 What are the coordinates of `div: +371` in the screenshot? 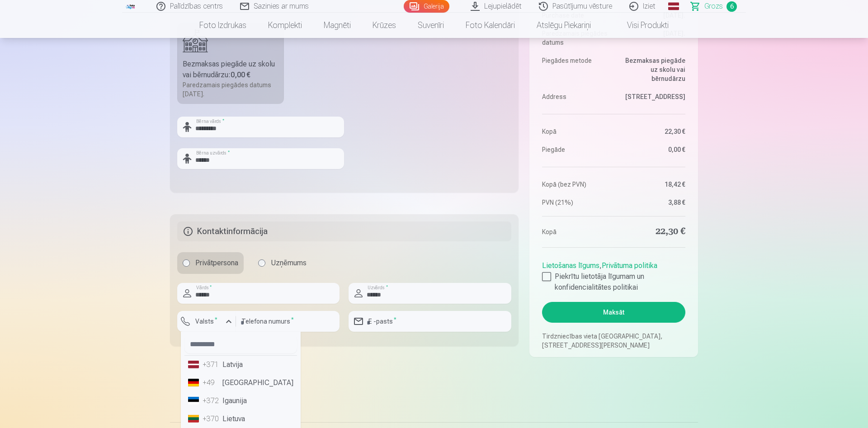 It's located at (211, 364).